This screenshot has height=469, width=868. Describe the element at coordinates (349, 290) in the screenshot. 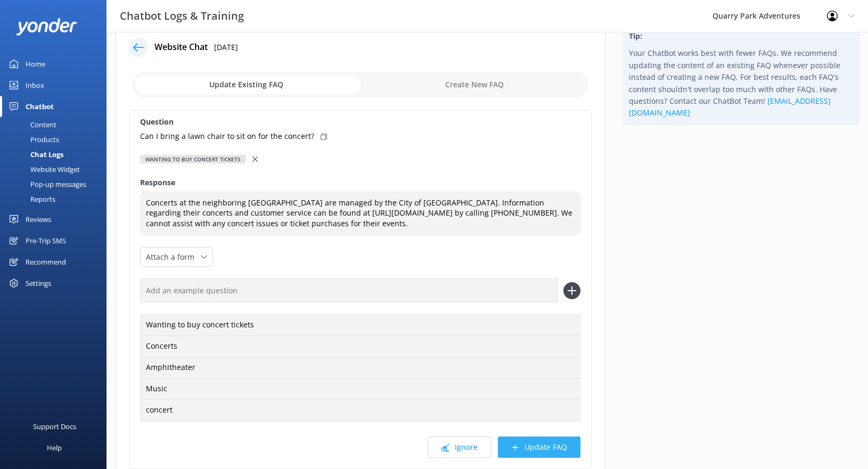

I see `input: Add an example question` at that location.